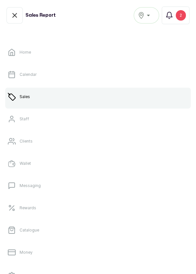 The image size is (196, 274). What do you see at coordinates (98, 163) in the screenshot?
I see `a: Wallet` at bounding box center [98, 163].